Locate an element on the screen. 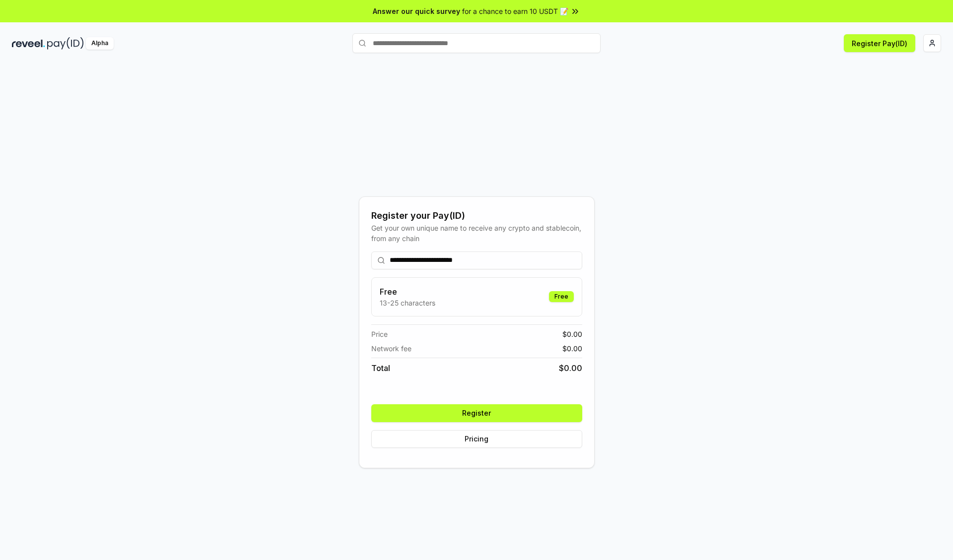  h3: Free is located at coordinates (408, 291).